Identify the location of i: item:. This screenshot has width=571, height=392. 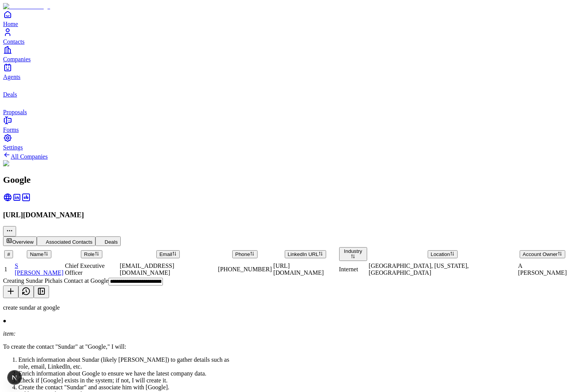
(9, 333).